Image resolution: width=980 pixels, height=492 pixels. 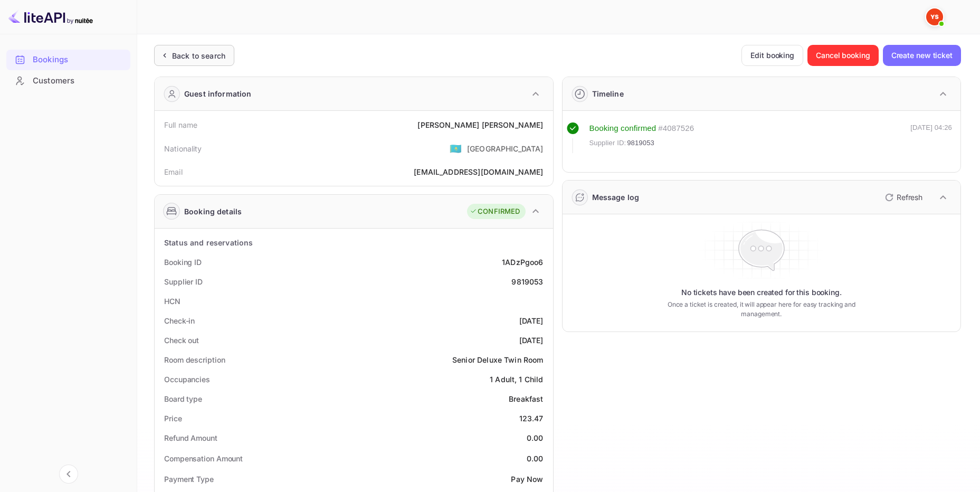 I want to click on div: HCN, so click(x=172, y=301).